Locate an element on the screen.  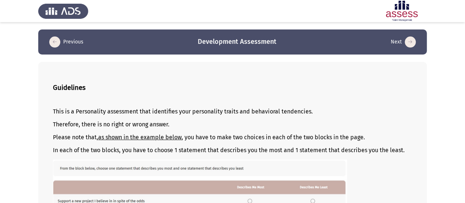
p: This is a Personality assessment that identifies your personality traits and behavioral tendencies. is located at coordinates (233, 111).